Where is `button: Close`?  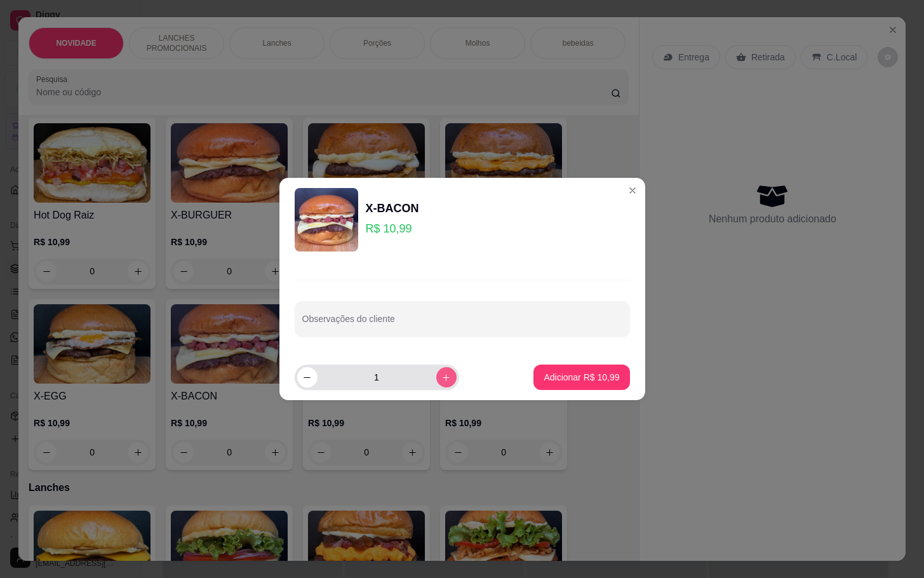 button: Close is located at coordinates (632, 191).